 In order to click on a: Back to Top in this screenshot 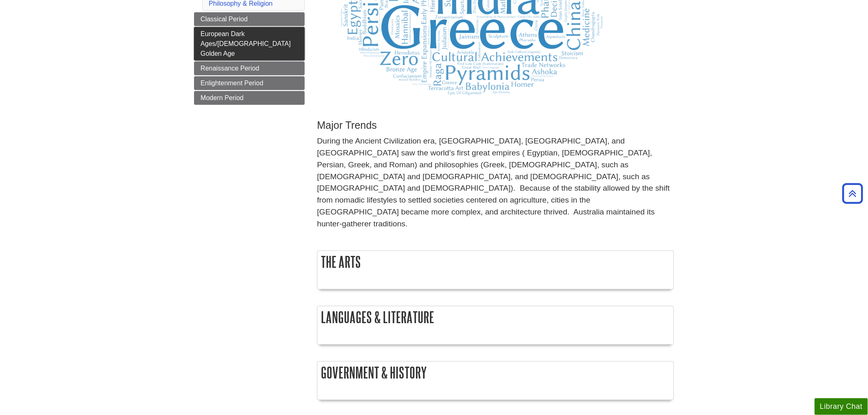, I will do `click(852, 194)`.